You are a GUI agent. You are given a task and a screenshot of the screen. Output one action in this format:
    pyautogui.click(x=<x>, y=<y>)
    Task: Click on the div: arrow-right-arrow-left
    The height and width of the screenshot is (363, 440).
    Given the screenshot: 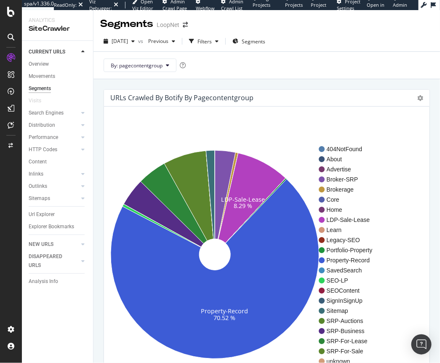 What is the action you would take?
    pyautogui.click(x=185, y=25)
    